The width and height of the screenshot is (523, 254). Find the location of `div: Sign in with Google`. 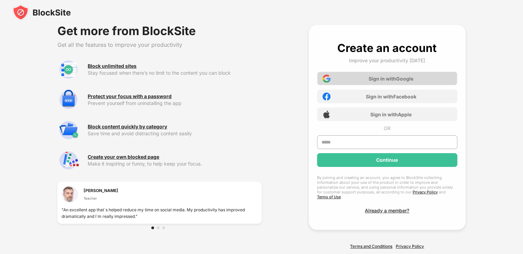

div: Sign in with Google is located at coordinates (391, 78).